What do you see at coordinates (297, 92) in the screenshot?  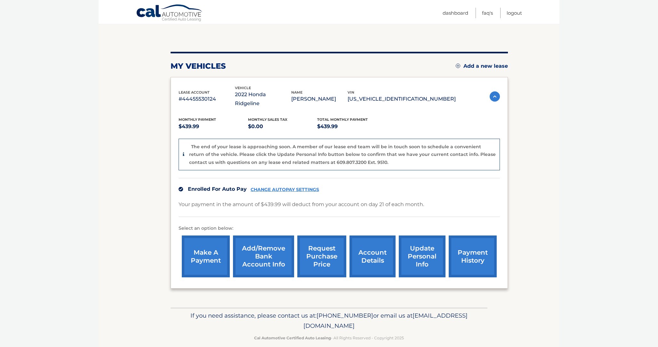 I see `span: name` at bounding box center [297, 92].